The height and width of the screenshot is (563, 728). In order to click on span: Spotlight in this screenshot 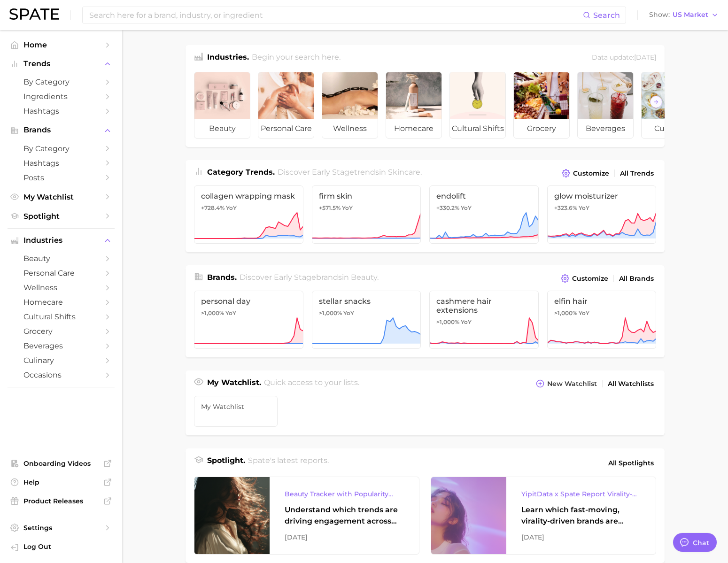, I will do `click(61, 216)`.